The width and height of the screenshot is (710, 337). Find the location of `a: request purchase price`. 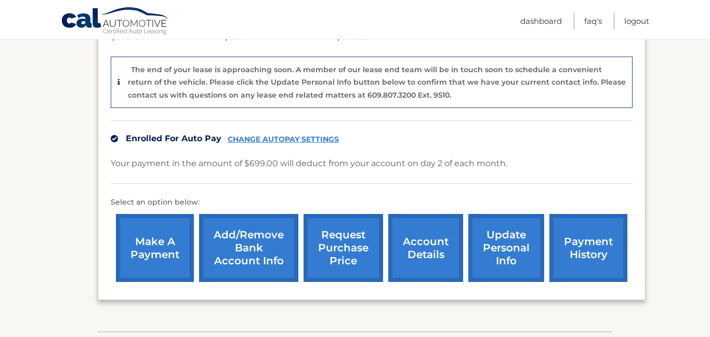

a: request purchase price is located at coordinates (343, 248).